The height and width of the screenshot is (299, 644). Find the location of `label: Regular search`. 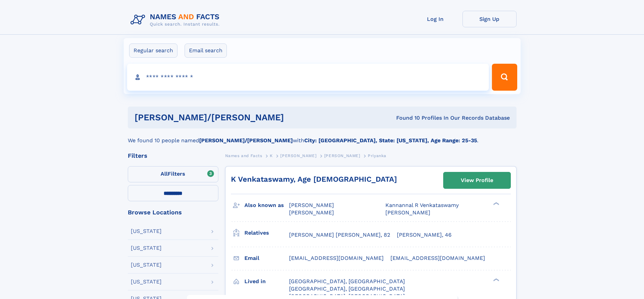

label: Regular search is located at coordinates (153, 50).